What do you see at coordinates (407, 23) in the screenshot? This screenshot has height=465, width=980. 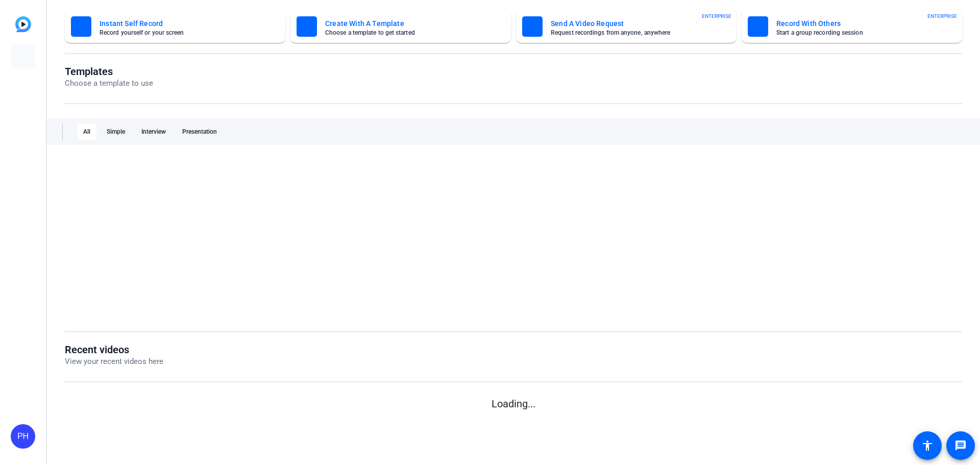 I see `mat-card-title: Create With A Template` at bounding box center [407, 23].